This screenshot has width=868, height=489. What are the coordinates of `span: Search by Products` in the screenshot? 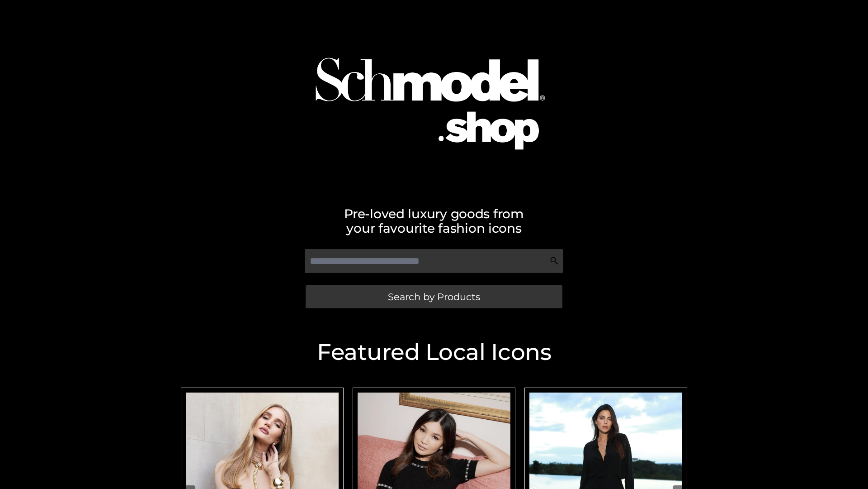 It's located at (434, 296).